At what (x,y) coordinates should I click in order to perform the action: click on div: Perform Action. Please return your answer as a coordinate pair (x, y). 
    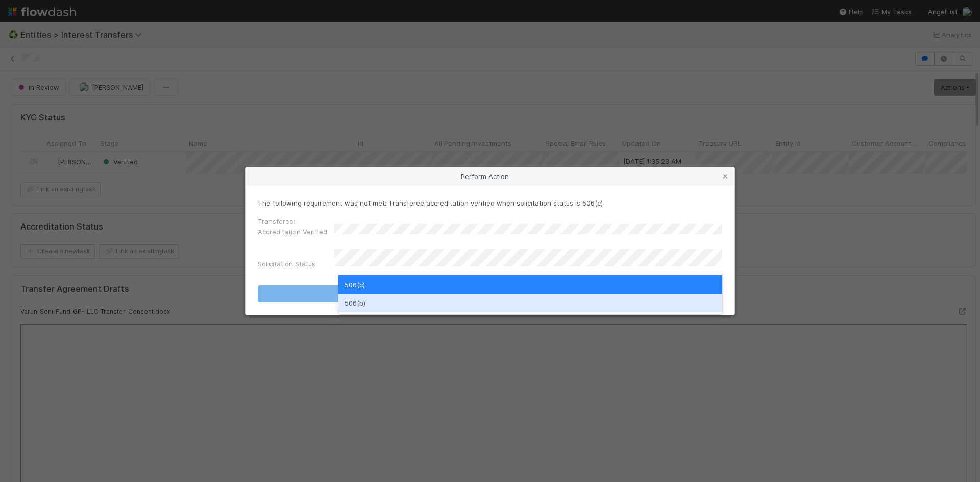
    Looking at the image, I should click on (490, 177).